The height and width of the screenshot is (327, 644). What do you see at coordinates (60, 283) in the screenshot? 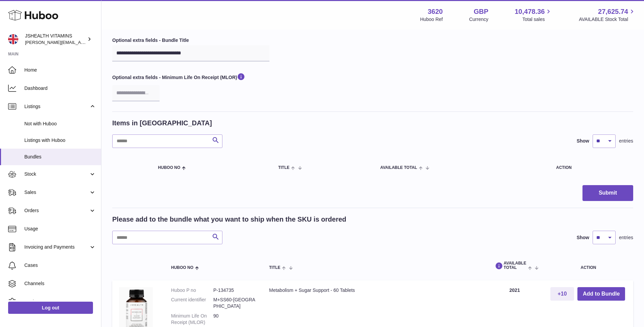
I see `span: Channels` at bounding box center [60, 283].